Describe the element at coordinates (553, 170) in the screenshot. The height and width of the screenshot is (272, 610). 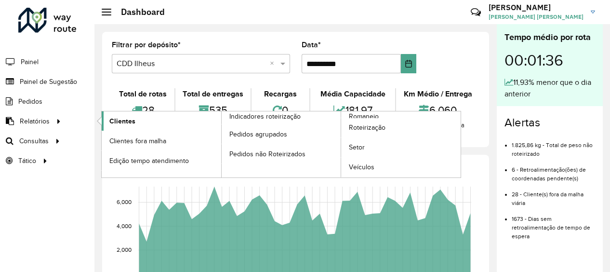
I see `li: 6 - Retroalimentação(ões) de coordenadas pendente(s)` at that location.